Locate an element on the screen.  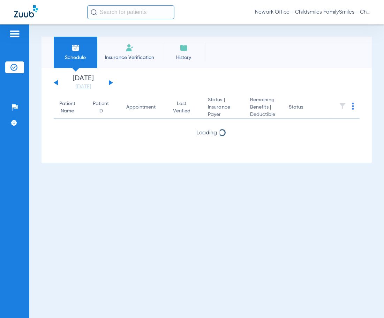
th: Status | is located at coordinates (223, 107).